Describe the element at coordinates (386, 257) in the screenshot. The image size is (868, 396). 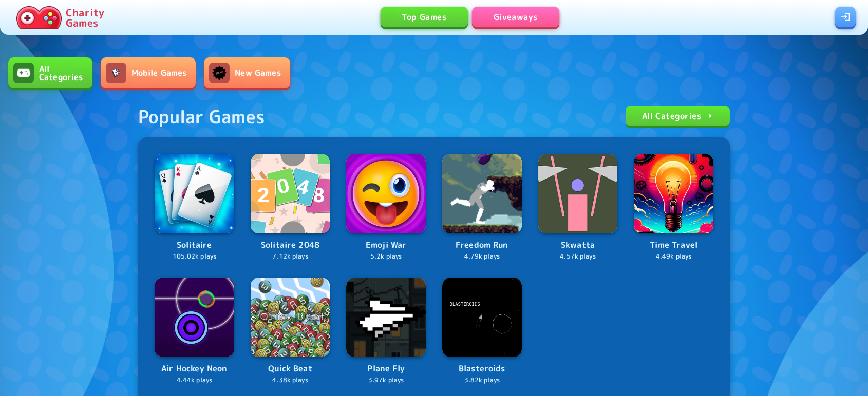
I see `p: 5.2k plays` at that location.